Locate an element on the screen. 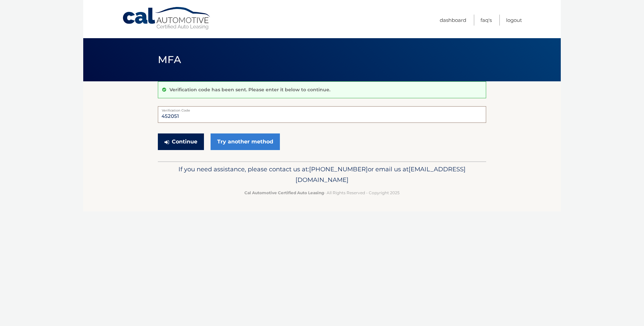  a: Dashboard is located at coordinates (453, 20).